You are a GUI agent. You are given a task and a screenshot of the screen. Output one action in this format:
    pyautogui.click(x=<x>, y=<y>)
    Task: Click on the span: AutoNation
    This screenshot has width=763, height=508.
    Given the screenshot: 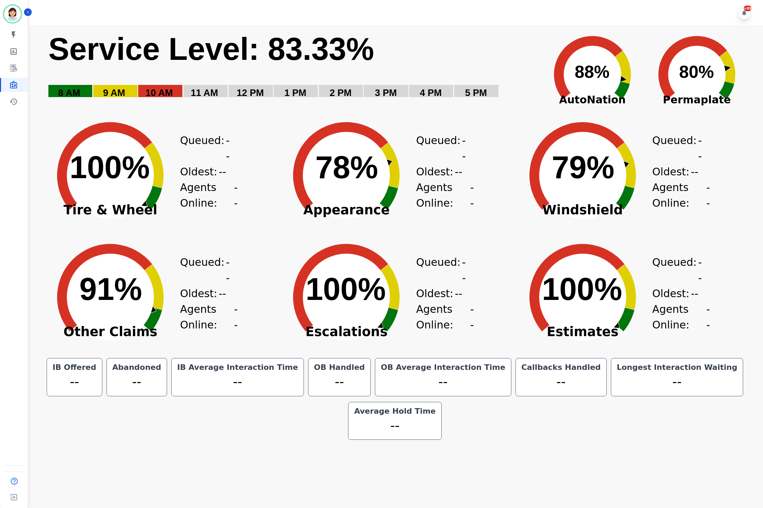 What is the action you would take?
    pyautogui.click(x=592, y=100)
    